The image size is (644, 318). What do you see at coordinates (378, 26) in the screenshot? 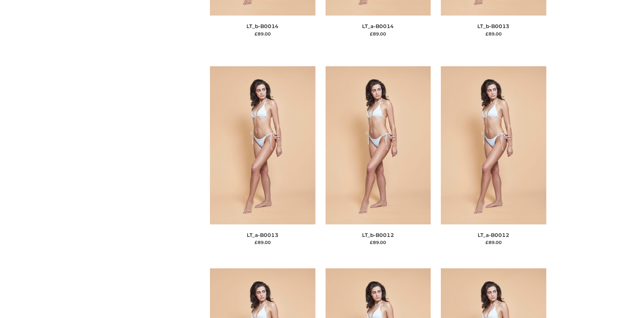
I see `a: LT_a-B0014` at bounding box center [378, 26].